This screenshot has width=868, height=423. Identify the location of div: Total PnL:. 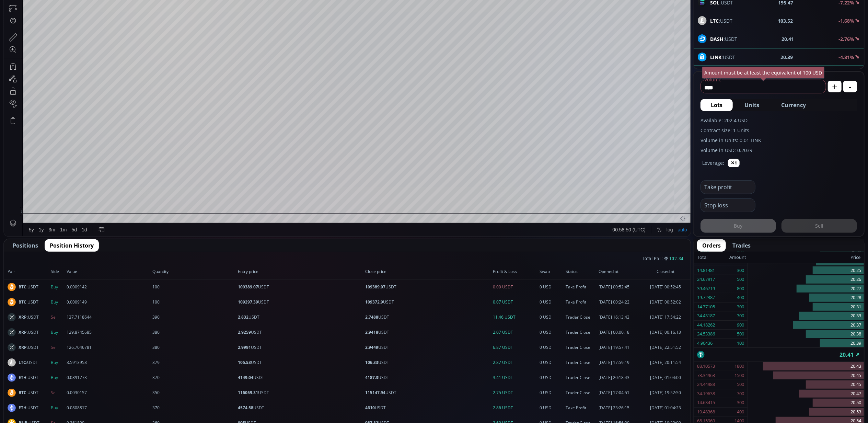
(347, 258).